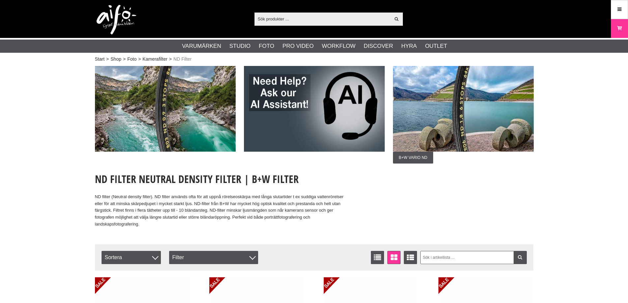 This screenshot has width=628, height=303. I want to click on a: Listvisning, so click(378, 258).